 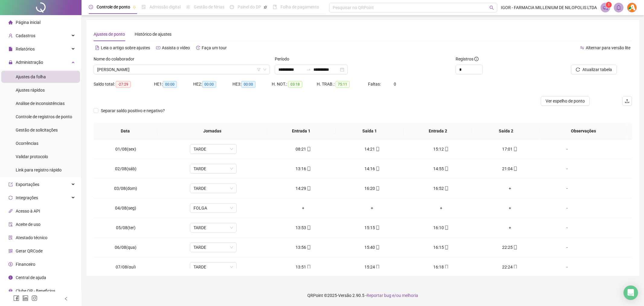 I want to click on span: swap, so click(x=582, y=48).